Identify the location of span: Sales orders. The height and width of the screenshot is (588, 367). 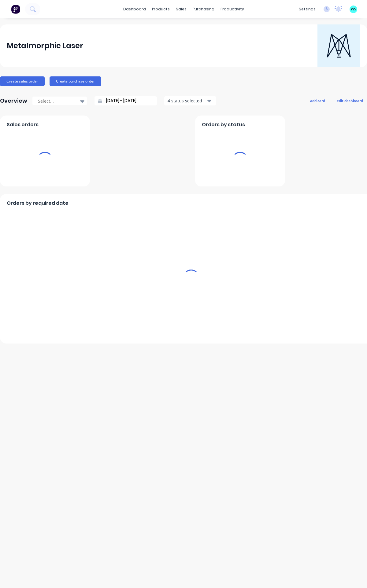
(22, 125).